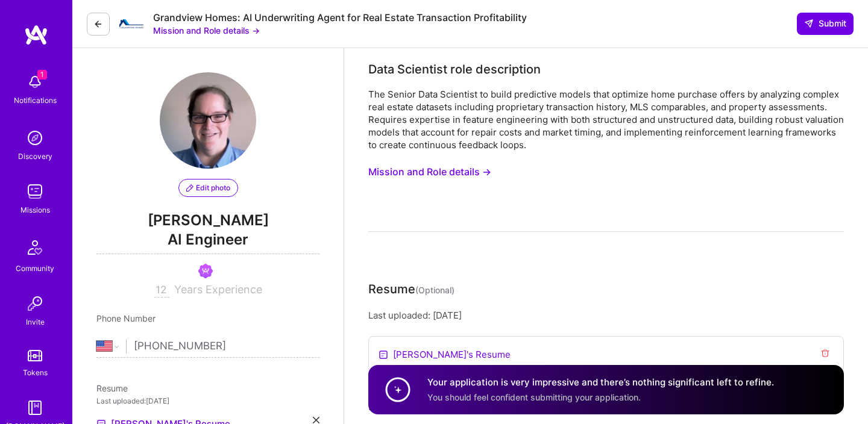 The height and width of the screenshot is (424, 868). Describe the element at coordinates (35, 268) in the screenshot. I see `div: Community` at that location.